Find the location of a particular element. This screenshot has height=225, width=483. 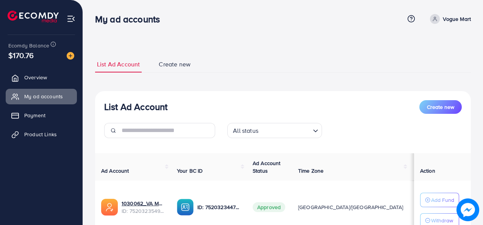

p: Add Fund is located at coordinates (443, 200).